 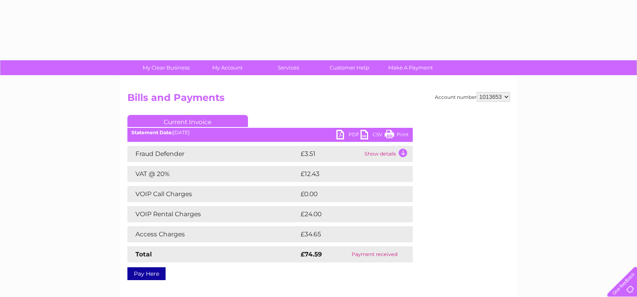 What do you see at coordinates (166, 68) in the screenshot?
I see `a: My Clear Business` at bounding box center [166, 68].